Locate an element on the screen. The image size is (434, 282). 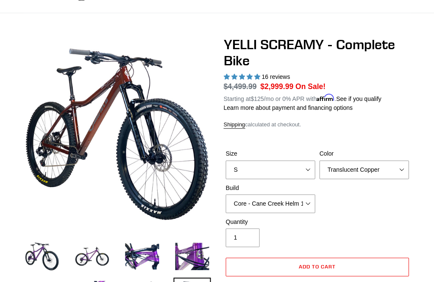
a: See if you qualify - Learn more about Affirm Financing (opens in modal) is located at coordinates (358, 99).